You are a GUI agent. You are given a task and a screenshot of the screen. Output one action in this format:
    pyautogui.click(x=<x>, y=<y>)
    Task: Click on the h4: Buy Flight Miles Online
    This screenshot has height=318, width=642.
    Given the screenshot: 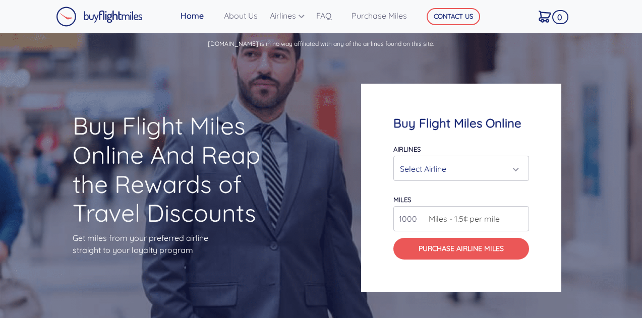 What is the action you would take?
    pyautogui.click(x=461, y=123)
    